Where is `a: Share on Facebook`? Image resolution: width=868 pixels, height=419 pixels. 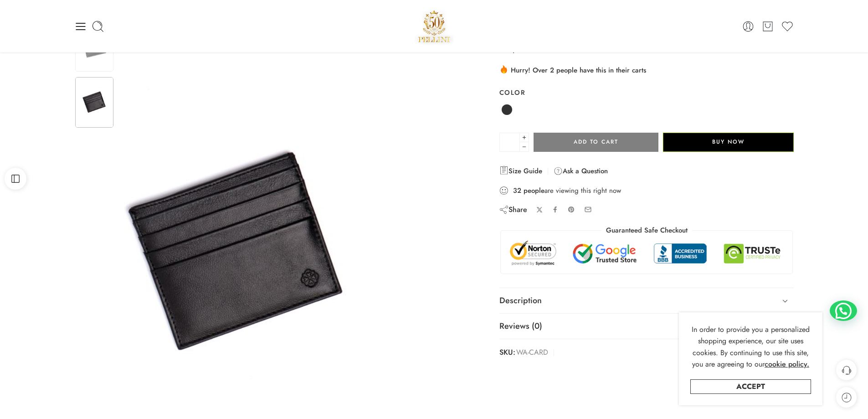
a: Share on Facebook is located at coordinates (555, 210).